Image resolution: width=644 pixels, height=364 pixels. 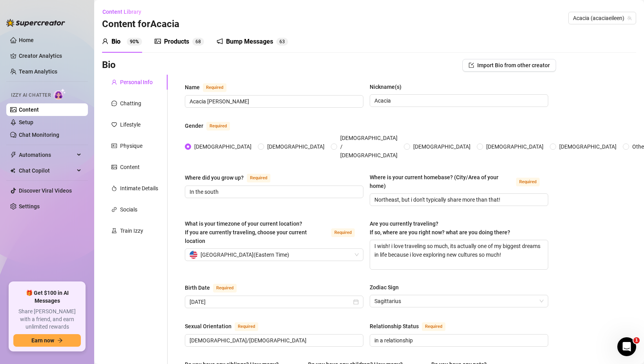 What do you see at coordinates (130, 167) in the screenshot?
I see `div: Content` at bounding box center [130, 167].